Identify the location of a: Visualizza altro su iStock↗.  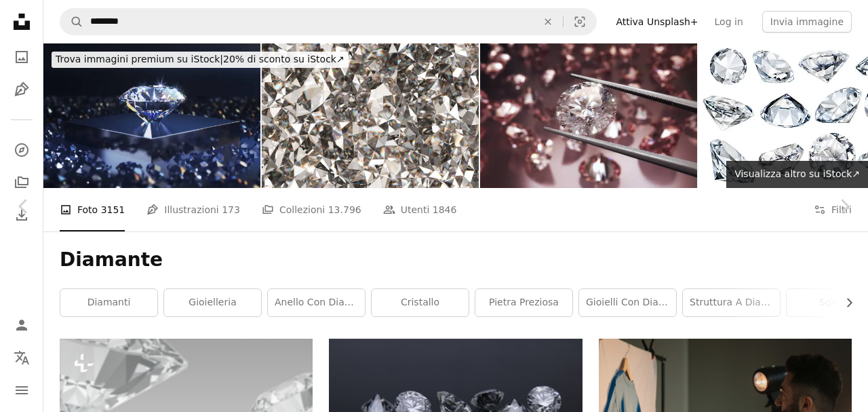
(797, 174).